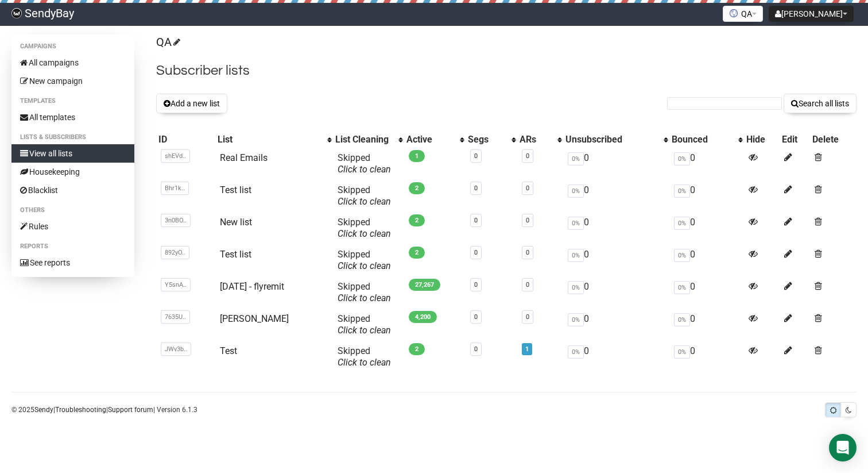  I want to click on th: List: No sort applied, activate to apply an ascending sort, so click(274, 139).